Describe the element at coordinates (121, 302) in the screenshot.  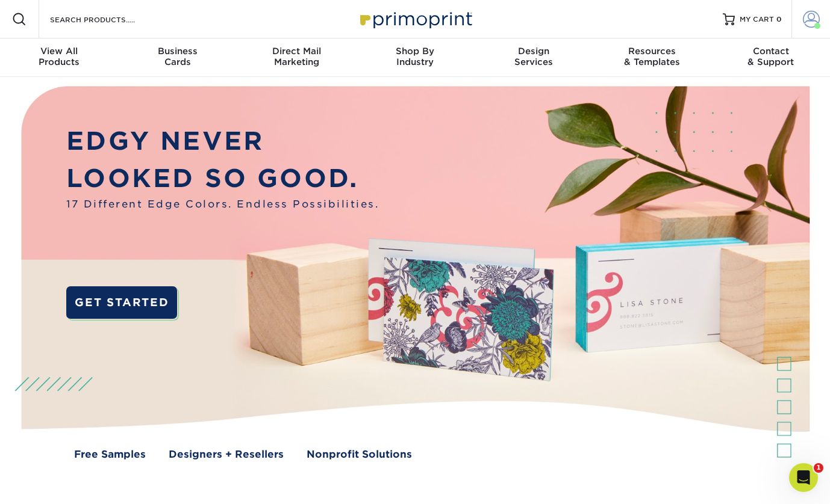
I see `a: GET STARTED` at that location.